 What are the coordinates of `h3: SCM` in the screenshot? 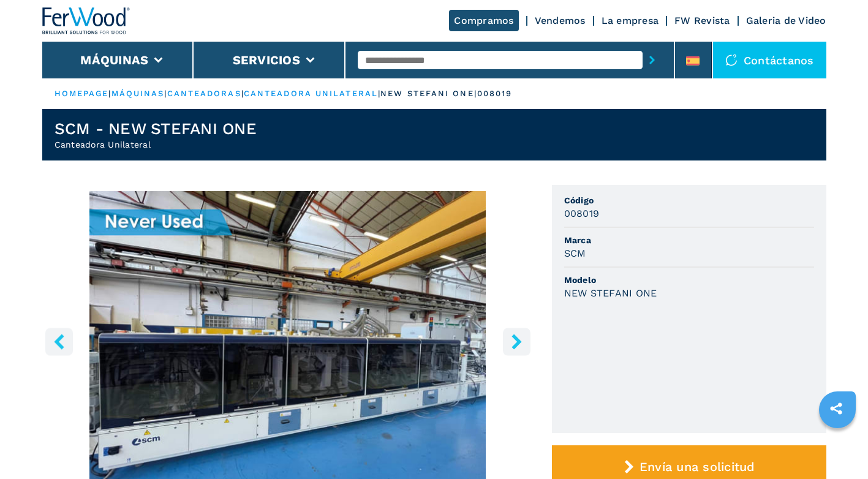 It's located at (576, 253).